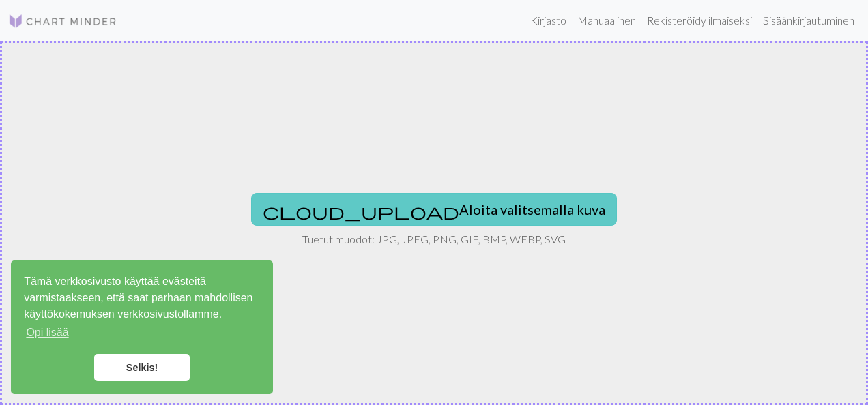  What do you see at coordinates (809, 20) in the screenshot?
I see `a: Sisäänkirjautuminen` at bounding box center [809, 20].